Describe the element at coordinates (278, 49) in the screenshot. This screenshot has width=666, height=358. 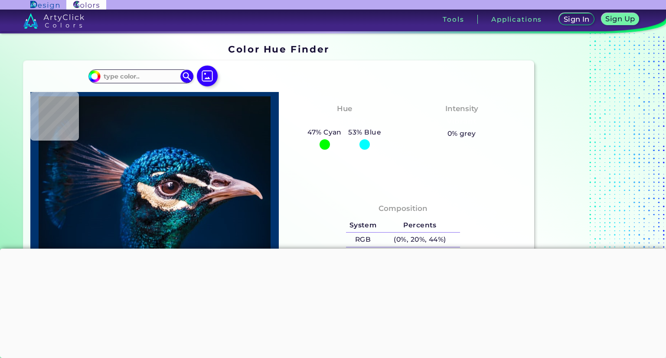
I see `h1: Color Hue Finder` at that location.